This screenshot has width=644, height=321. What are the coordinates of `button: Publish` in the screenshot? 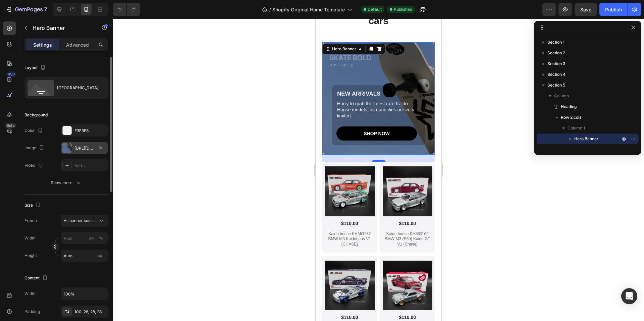 It's located at (614, 10).